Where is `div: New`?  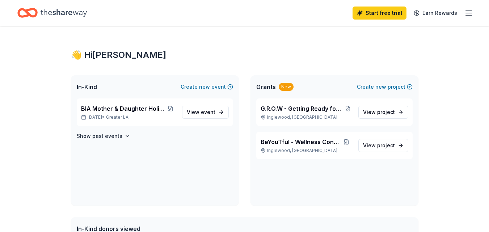 div: New is located at coordinates (286, 87).